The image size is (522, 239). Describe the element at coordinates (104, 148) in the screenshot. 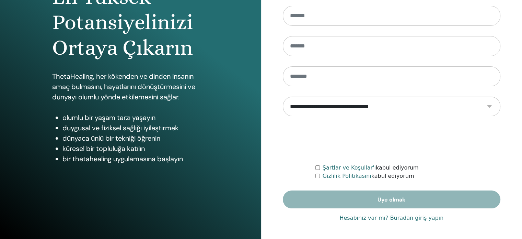

I see `font: küresel bir topluluğa katılın` at that location.